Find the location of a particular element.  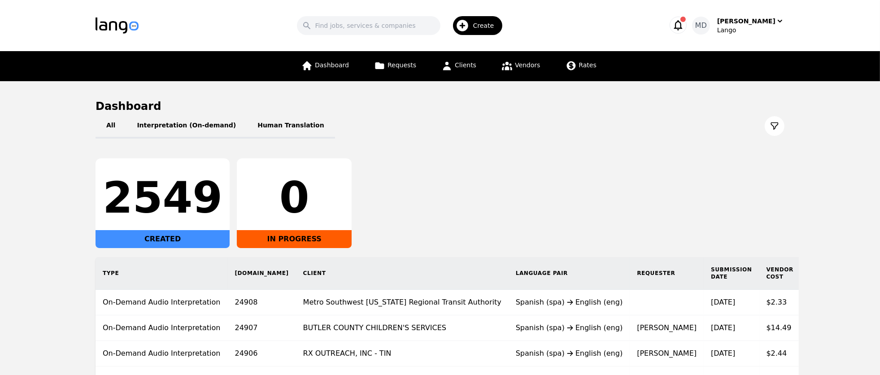

span: Create is located at coordinates (487, 26).